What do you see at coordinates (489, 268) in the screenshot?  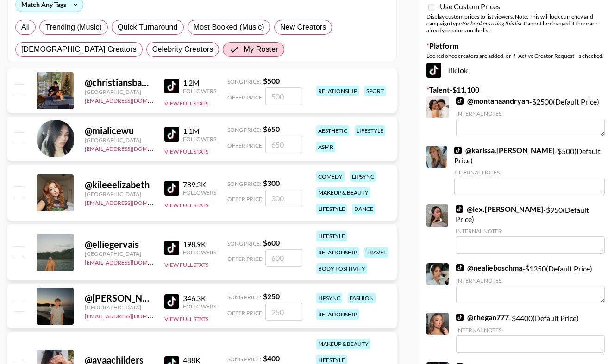 I see `a: @nealieboschma` at bounding box center [489, 268].